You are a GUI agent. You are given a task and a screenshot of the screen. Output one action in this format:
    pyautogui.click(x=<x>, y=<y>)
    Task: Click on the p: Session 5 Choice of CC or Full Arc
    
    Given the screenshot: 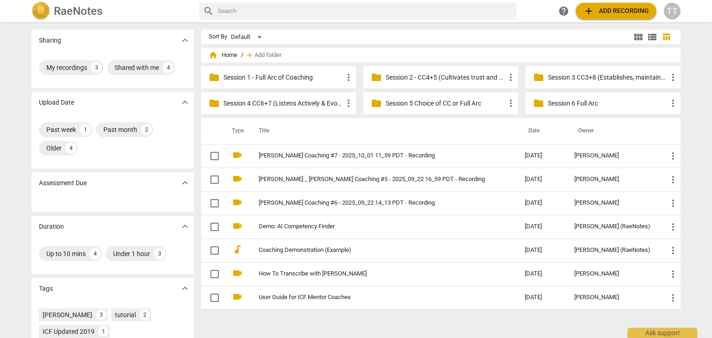 What is the action you would take?
    pyautogui.click(x=445, y=103)
    